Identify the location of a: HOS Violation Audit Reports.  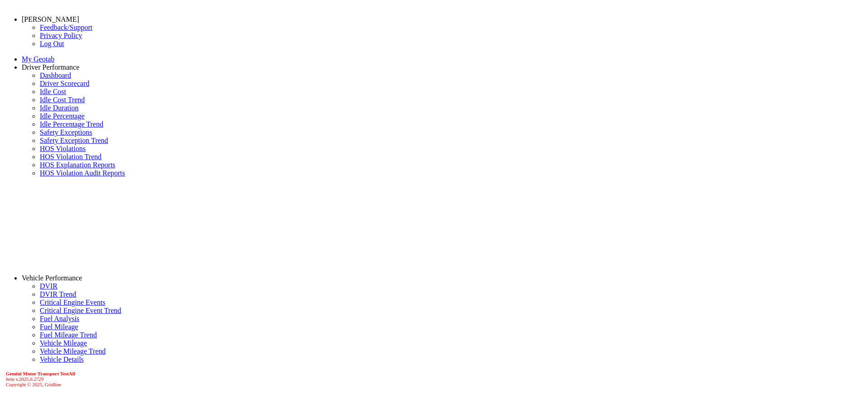
(82, 173).